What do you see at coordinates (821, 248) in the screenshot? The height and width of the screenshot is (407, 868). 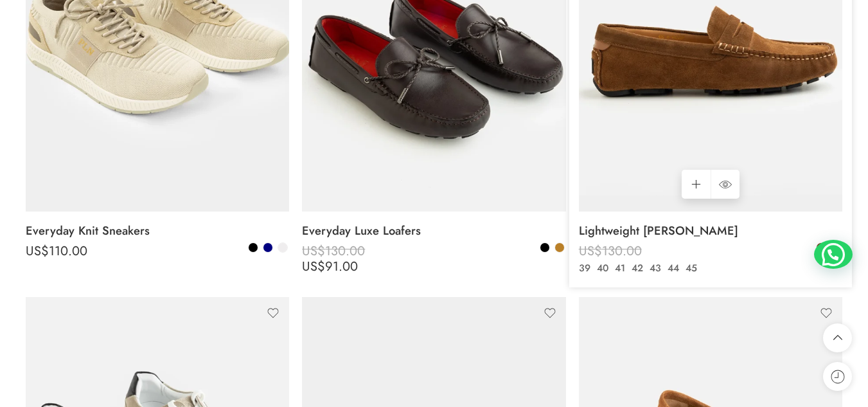 I see `a: Brown` at bounding box center [821, 248].